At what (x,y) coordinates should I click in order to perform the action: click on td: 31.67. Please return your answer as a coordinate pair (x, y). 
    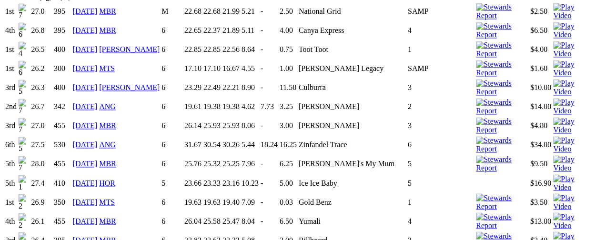
    Looking at the image, I should click on (193, 145).